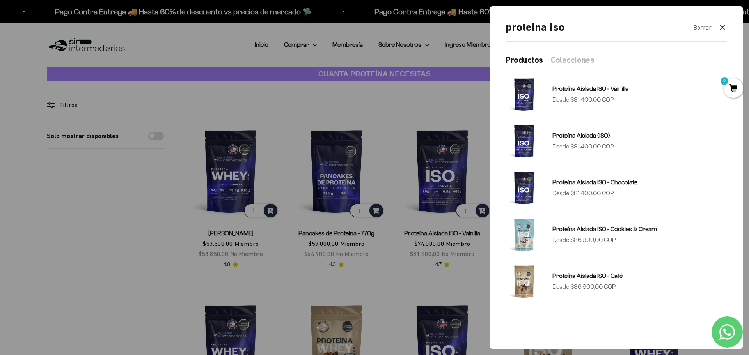 This screenshot has width=749, height=355. Describe the element at coordinates (524, 94) in the screenshot. I see `img: Proteína Aislada ISO - Vainilla` at that location.